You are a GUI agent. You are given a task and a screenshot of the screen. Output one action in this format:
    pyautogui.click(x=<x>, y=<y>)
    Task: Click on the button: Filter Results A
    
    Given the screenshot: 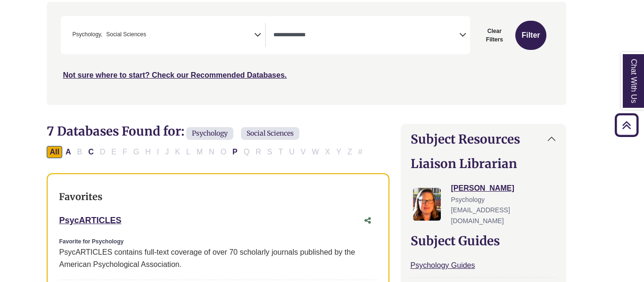 What is the action you would take?
    pyautogui.click(x=69, y=153)
    